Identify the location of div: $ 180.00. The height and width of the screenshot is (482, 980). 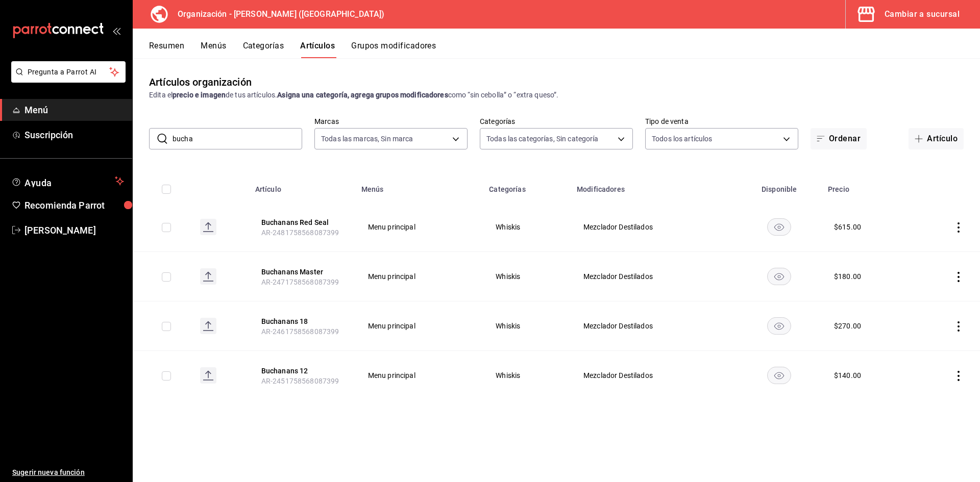
(847, 277).